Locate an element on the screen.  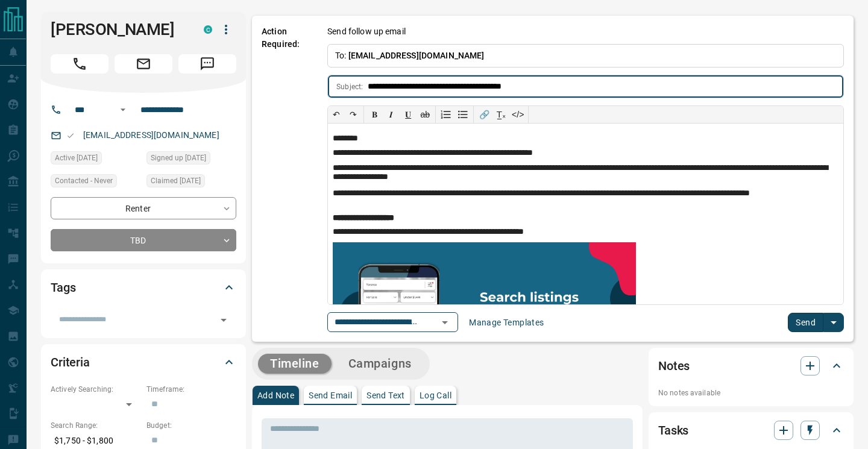
div: TBD is located at coordinates (143, 240).